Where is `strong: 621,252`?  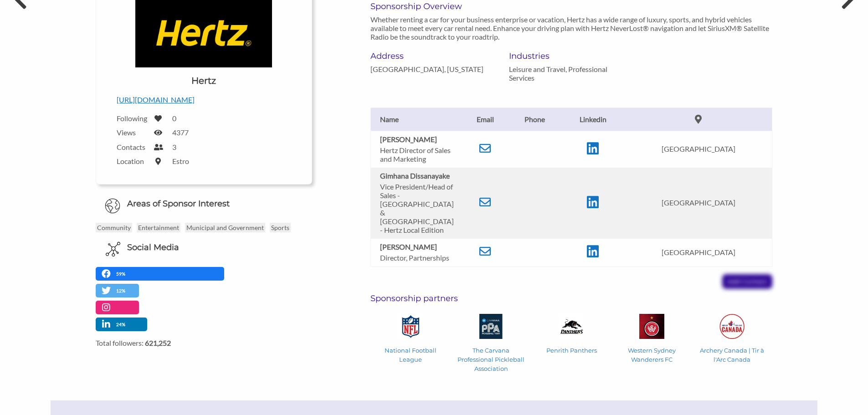
strong: 621,252 is located at coordinates (158, 342).